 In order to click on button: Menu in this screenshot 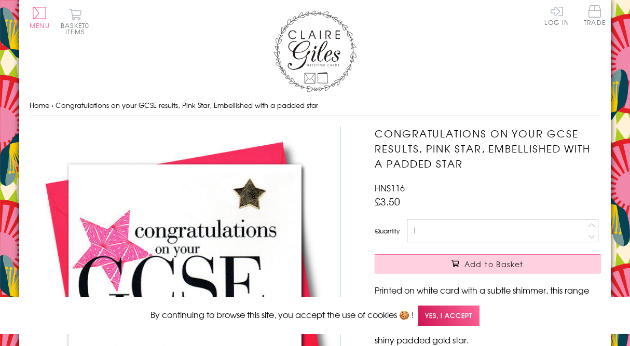, I will do `click(39, 18)`.